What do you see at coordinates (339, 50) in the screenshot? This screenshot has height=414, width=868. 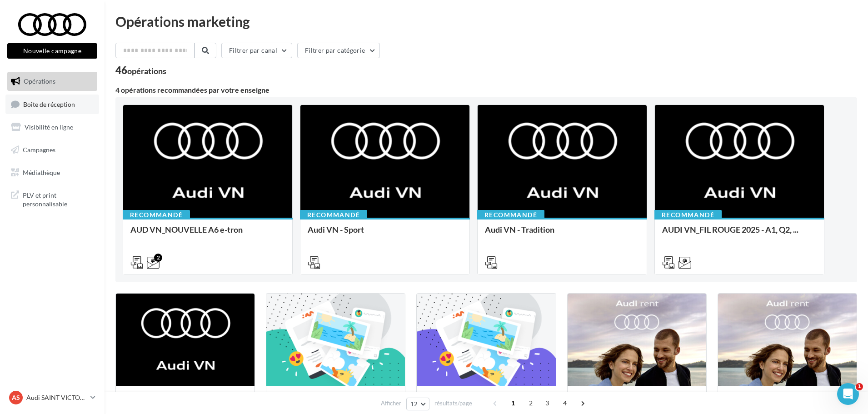 I see `button: Filtrer par catégorie` at bounding box center [339, 50].